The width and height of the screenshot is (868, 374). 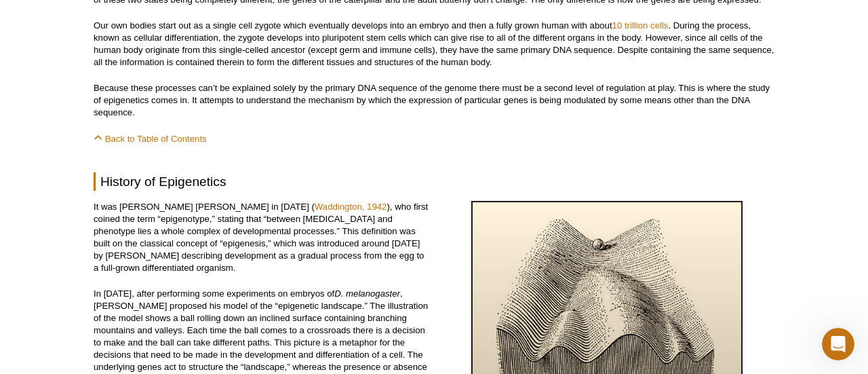 I want to click on p: Because these processes can’t be explained solely by the primary DNA sequence of the genome there..., so click(x=434, y=101).